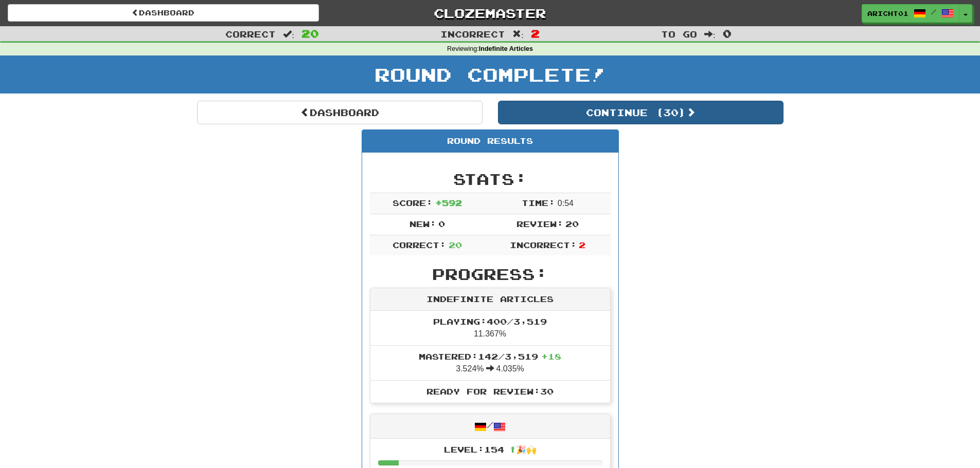 This screenshot has height=468, width=980. I want to click on h1: Round Complete!, so click(490, 75).